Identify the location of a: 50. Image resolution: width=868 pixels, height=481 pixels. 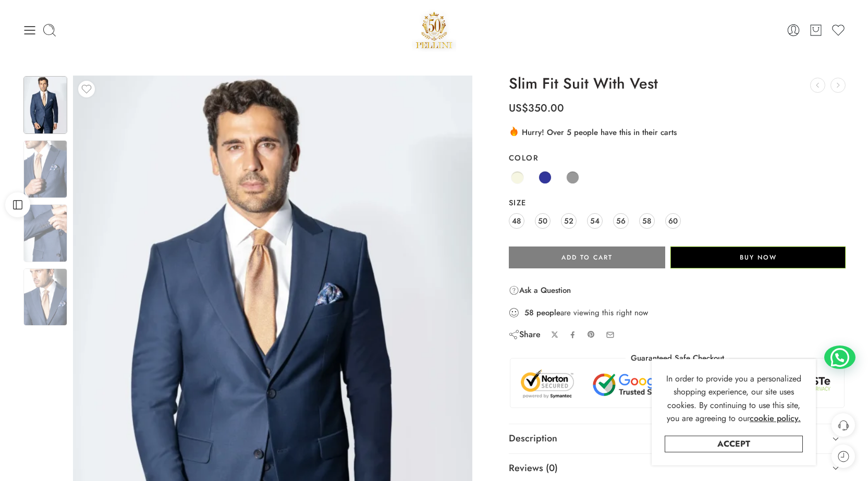
(543, 221).